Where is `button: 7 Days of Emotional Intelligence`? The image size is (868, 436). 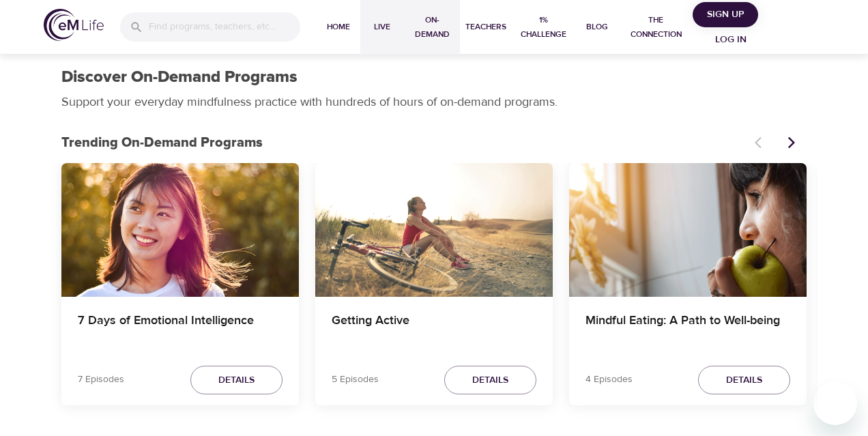
button: 7 Days of Emotional Intelligence is located at coordinates (180, 230).